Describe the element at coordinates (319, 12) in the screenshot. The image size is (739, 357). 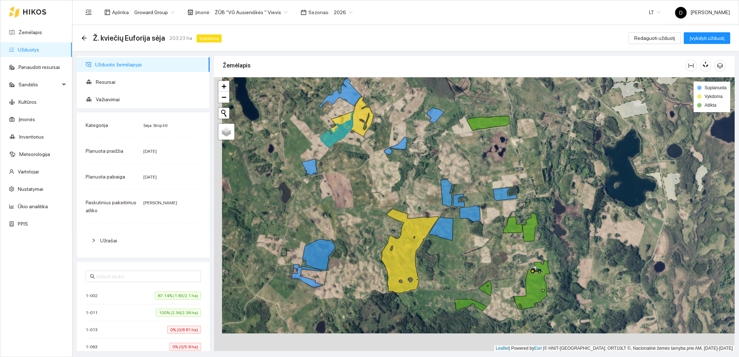
I see `span: Sezonas :` at that location.